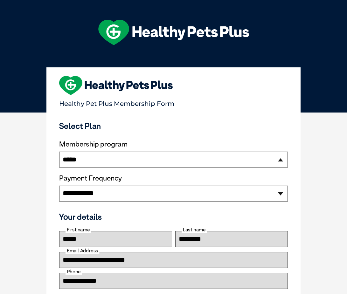  Describe the element at coordinates (73, 272) in the screenshot. I see `label: Phone` at that location.